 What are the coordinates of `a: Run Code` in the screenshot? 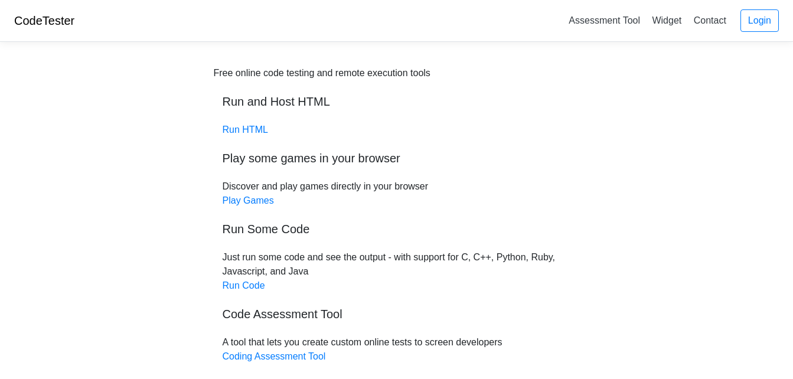 It's located at (244, 285).